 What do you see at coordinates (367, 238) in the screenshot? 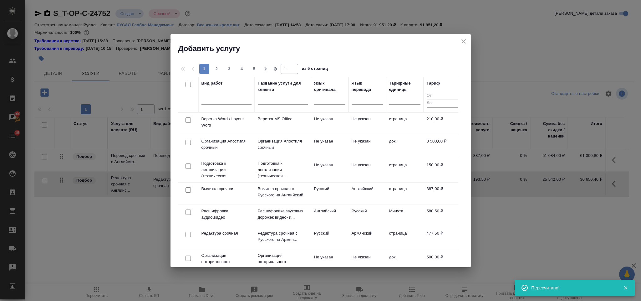
I see `td: Армянский` at bounding box center [367, 238].